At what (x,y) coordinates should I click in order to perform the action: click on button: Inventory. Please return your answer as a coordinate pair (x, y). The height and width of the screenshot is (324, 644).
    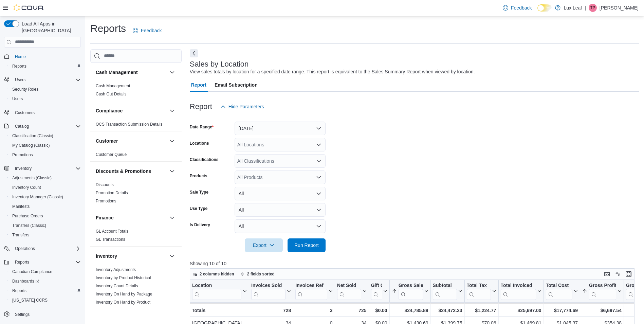
    Looking at the image, I should click on (172, 256).